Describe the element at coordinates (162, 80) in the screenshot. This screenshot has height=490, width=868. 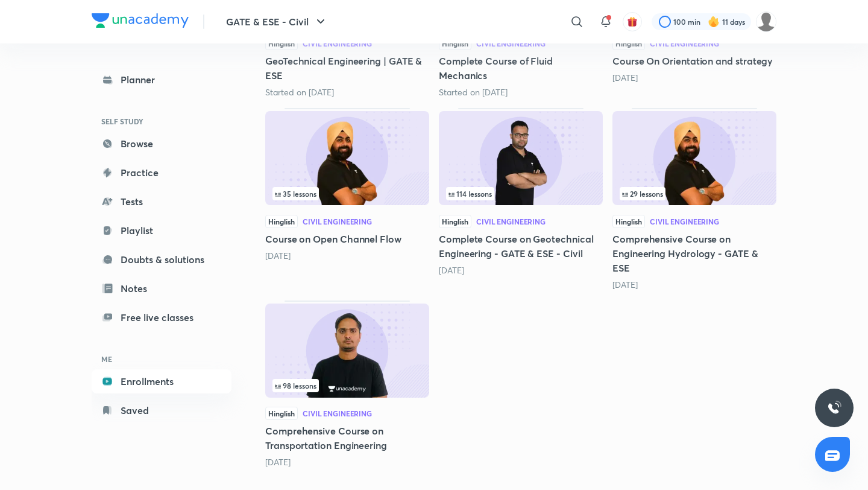
I see `a: Planner` at that location.